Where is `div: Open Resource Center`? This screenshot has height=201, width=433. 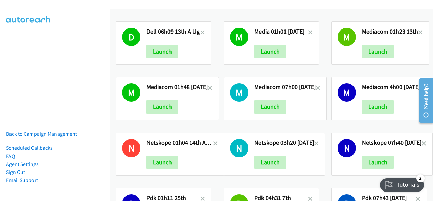 div: Open Resource Center is located at coordinates (12, 27).